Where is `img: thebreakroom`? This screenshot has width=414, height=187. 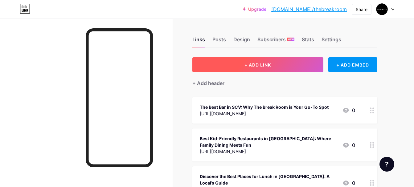
img: thebreakroom is located at coordinates (382, 9).